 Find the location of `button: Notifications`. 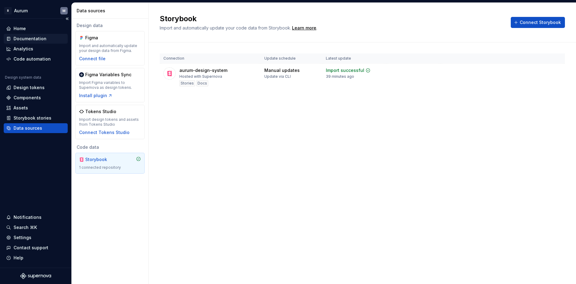

button: Notifications is located at coordinates (36, 218).